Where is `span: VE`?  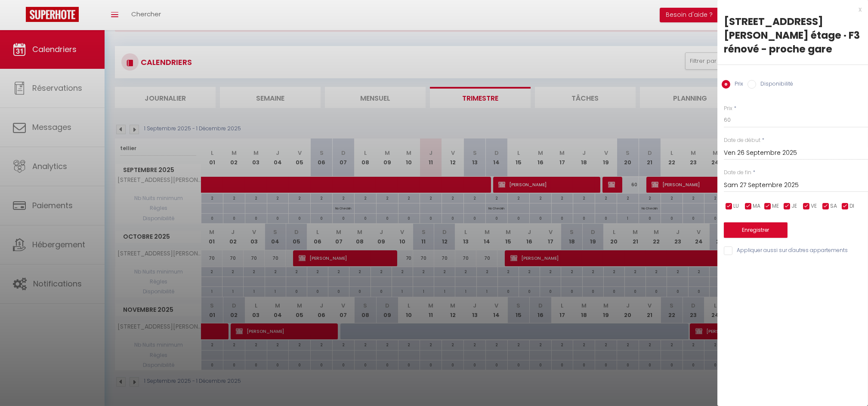
span: VE is located at coordinates (814, 206).